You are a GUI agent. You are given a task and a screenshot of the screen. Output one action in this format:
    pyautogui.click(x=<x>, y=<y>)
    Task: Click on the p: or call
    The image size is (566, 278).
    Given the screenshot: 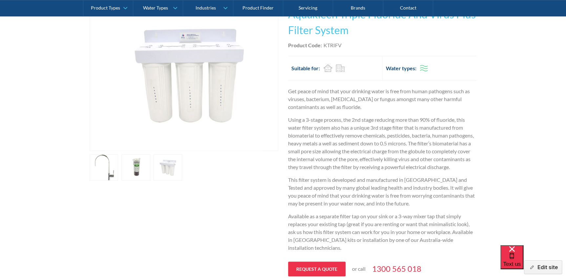 What is the action you would take?
    pyautogui.click(x=359, y=269)
    